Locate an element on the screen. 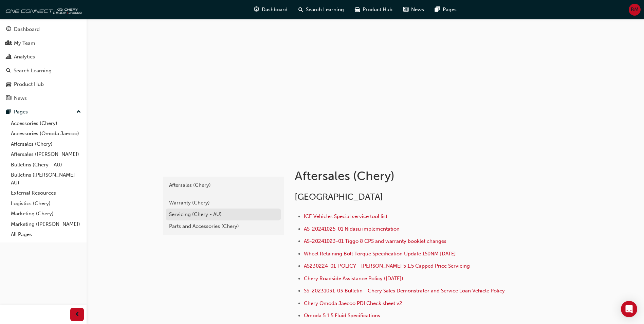  span: Dashboard is located at coordinates (275, 10).